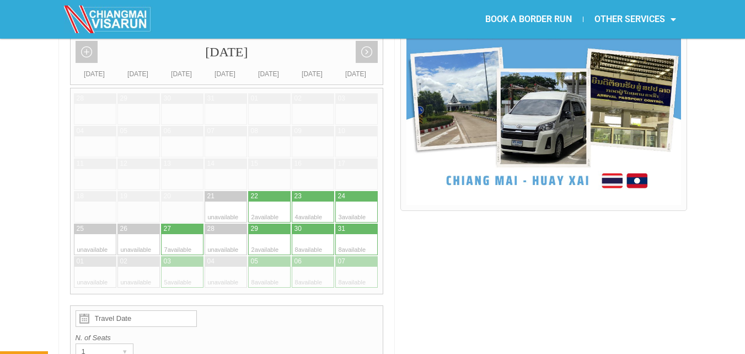 The image size is (745, 354). I want to click on nav: Menu, so click(530, 19).